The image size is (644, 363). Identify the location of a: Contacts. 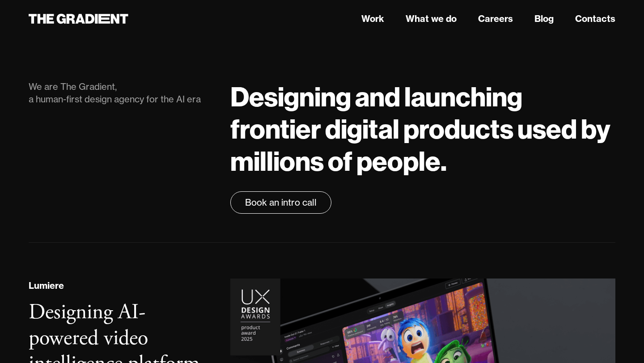
(596, 19).